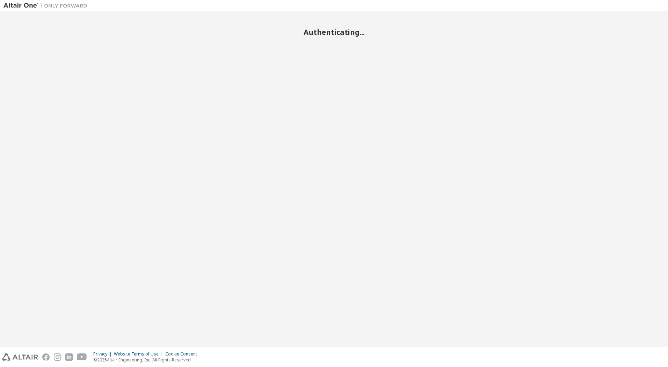 Image resolution: width=668 pixels, height=367 pixels. What do you see at coordinates (46, 357) in the screenshot?
I see `img: facebook.svg` at bounding box center [46, 357].